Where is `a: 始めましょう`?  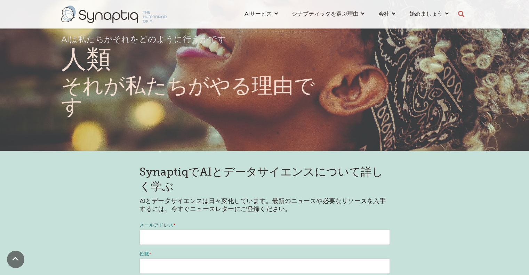
a: 始めましょう is located at coordinates (429, 13).